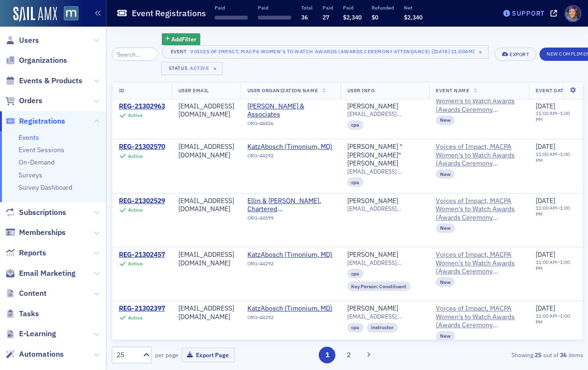  Describe the element at coordinates (35, 213) in the screenshot. I see `a: Subscriptions` at that location.